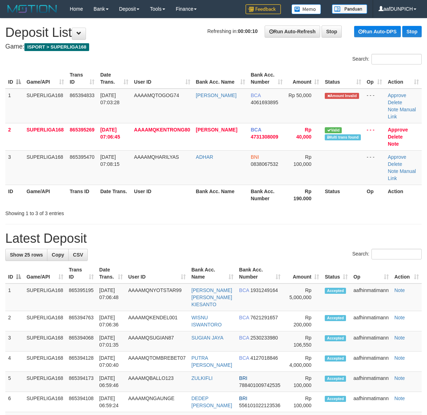 This screenshot has width=427, height=415. Describe the element at coordinates (15, 381) in the screenshot. I see `td: 5` at that location.